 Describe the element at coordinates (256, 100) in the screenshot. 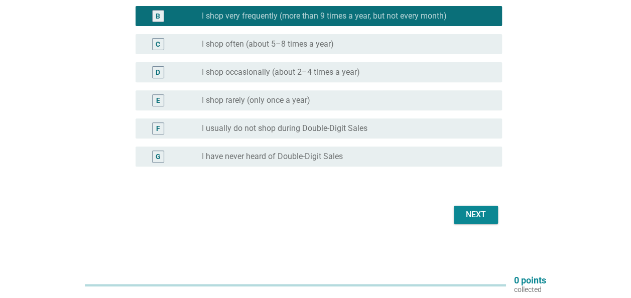

I see `label: I shop rarely (only once a year)` at that location.